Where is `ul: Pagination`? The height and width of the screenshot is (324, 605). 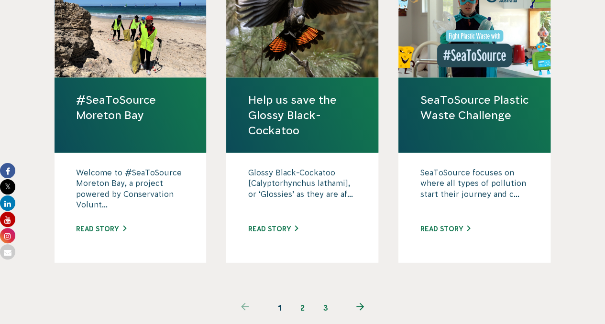 ul: Pagination is located at coordinates (303, 308).